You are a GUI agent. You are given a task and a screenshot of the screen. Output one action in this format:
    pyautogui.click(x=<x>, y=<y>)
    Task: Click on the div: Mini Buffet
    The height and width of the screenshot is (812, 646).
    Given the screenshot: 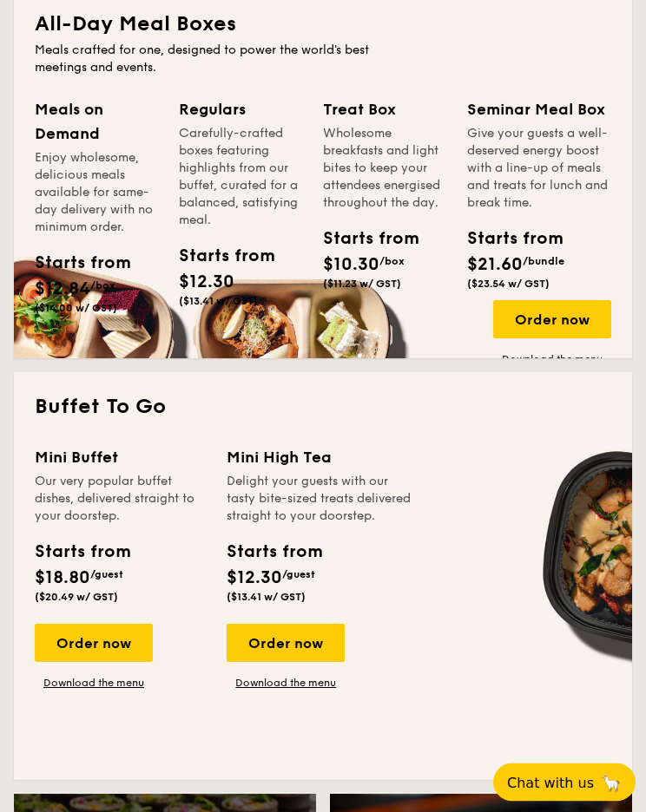 What is the action you would take?
    pyautogui.click(x=119, y=458)
    